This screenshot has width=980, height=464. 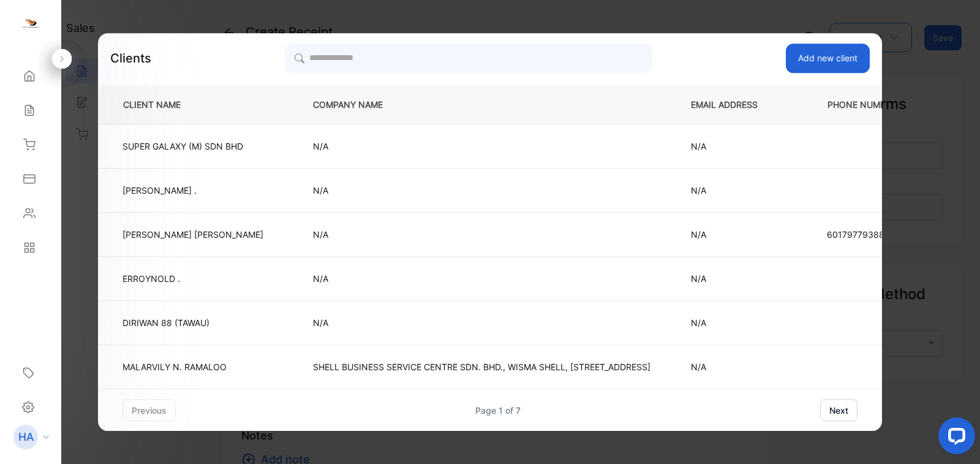 What do you see at coordinates (734, 104) in the screenshot?
I see `p: EMAIL ADDRESS` at bounding box center [734, 104].